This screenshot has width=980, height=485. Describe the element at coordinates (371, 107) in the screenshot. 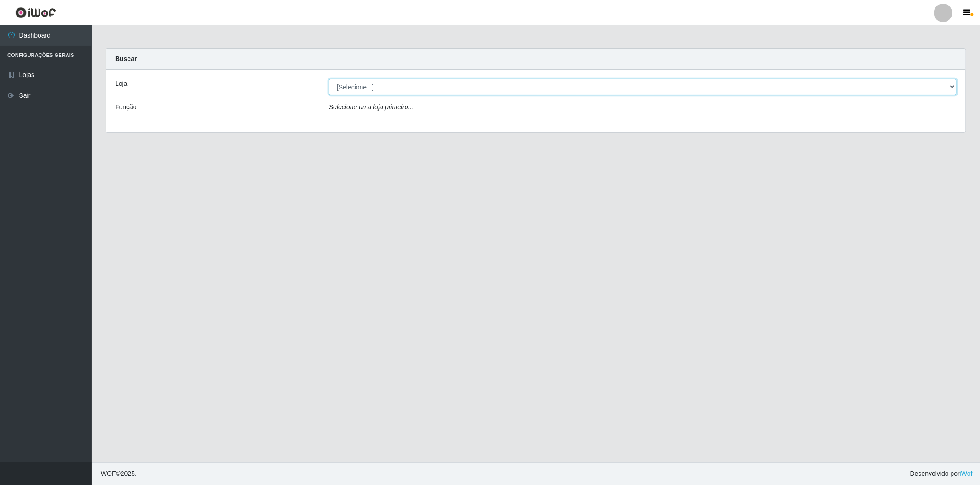

I see `i: Selecione uma loja primeiro...` at that location.